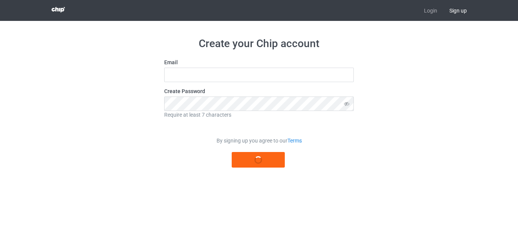  I want to click on div: By signing up you agree to our, so click(259, 140).